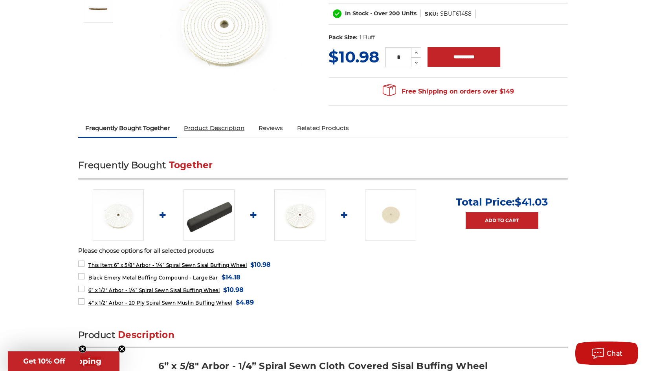  What do you see at coordinates (44, 361) in the screenshot?
I see `span: Get 10% Off` at bounding box center [44, 361].